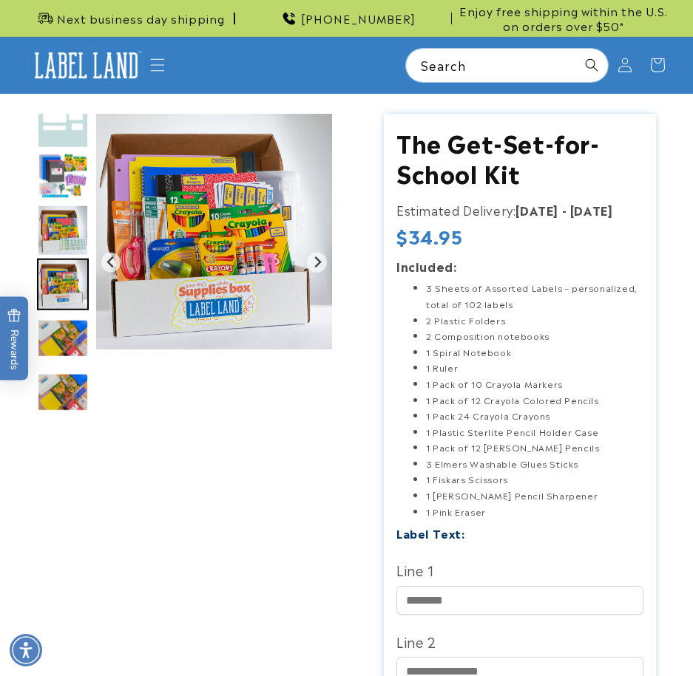 The image size is (693, 676). What do you see at coordinates (86, 65) in the screenshot?
I see `a: Label Land` at bounding box center [86, 65].